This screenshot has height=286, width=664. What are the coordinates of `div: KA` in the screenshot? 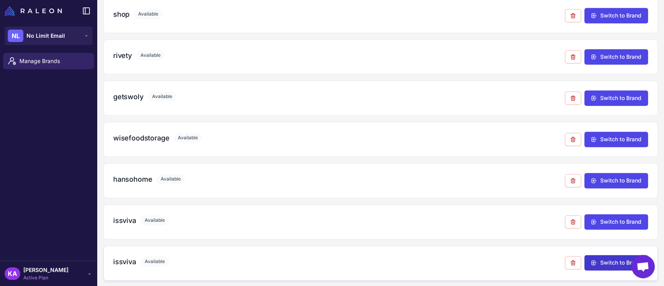 It's located at (12, 274).